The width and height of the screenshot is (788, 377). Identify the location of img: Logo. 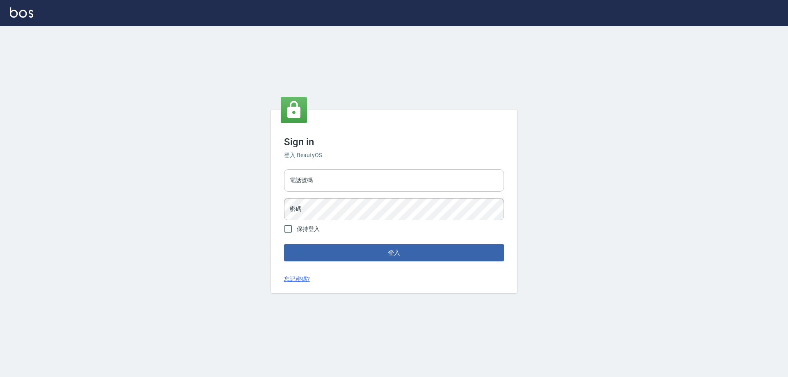
(21, 12).